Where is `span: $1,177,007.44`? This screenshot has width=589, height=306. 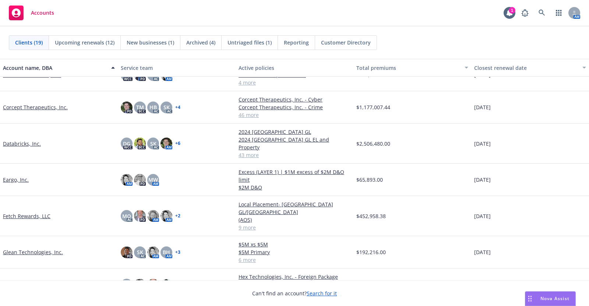
span: $1,177,007.44 is located at coordinates (373, 107).